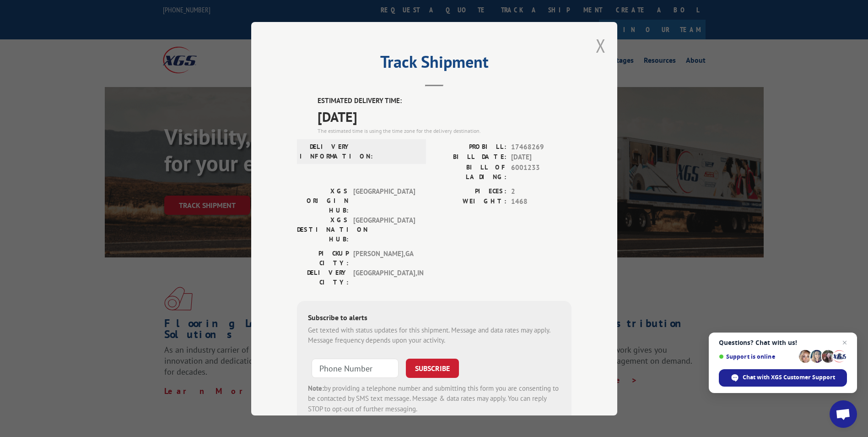  I want to click on label: BILL OF LADING:, so click(470, 172).